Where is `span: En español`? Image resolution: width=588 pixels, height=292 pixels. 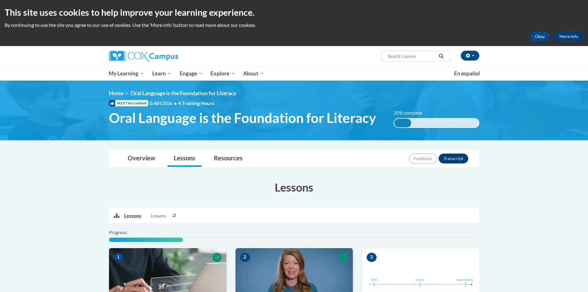
span: En español is located at coordinates (467, 73).